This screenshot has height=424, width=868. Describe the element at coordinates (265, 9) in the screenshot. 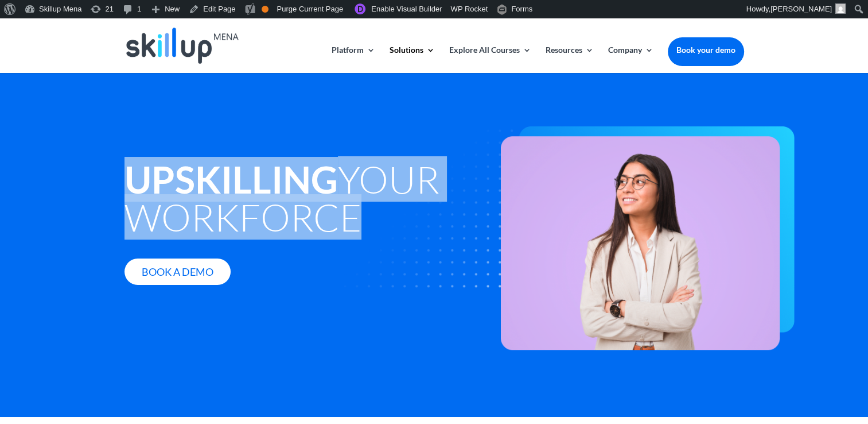

I see `div: OK` at that location.